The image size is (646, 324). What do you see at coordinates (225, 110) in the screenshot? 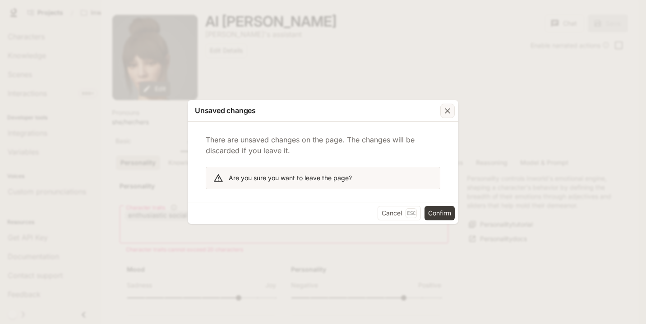
I see `p: Unsaved changes` at bounding box center [225, 110].